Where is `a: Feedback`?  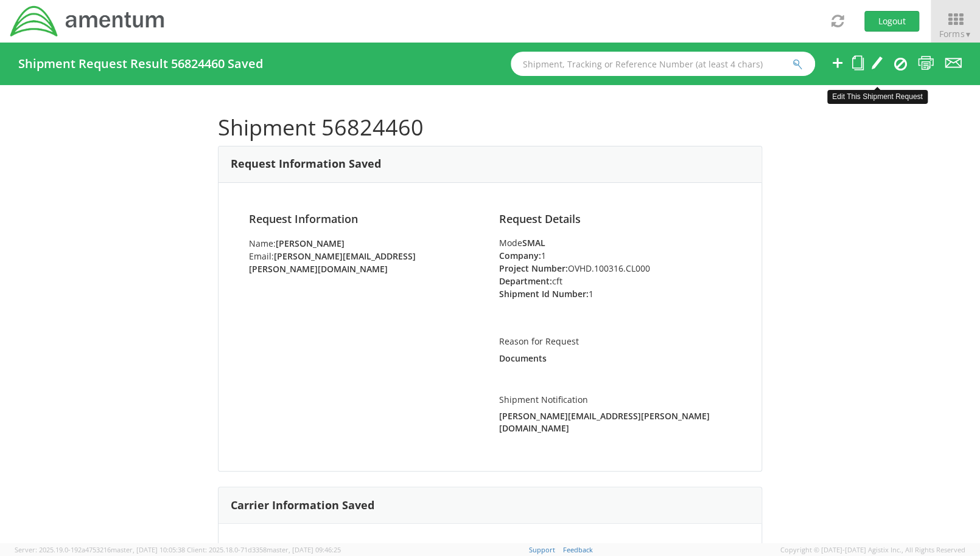
a: Feedback is located at coordinates (577, 549).